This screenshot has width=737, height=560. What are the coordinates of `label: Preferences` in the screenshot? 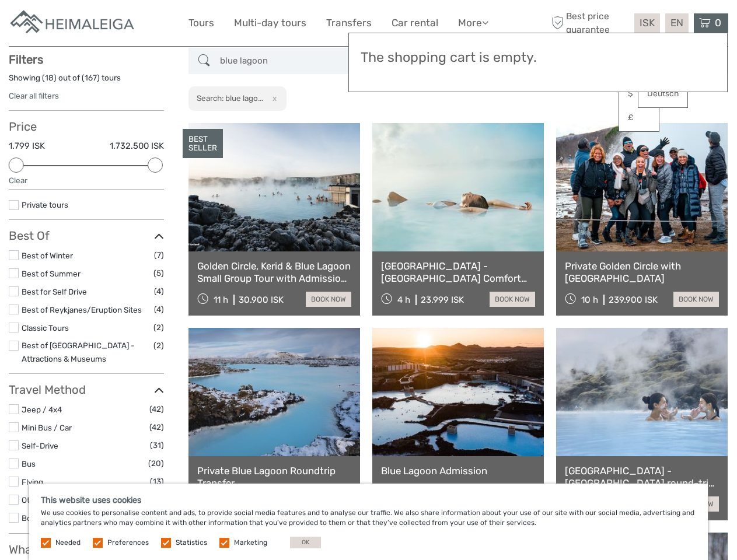 It's located at (128, 542).